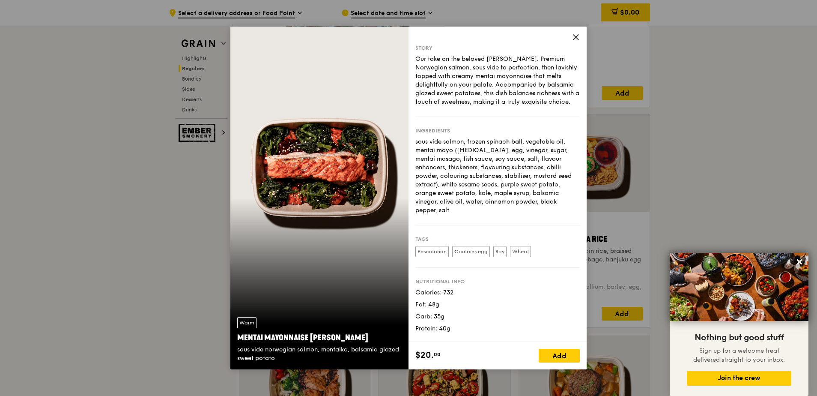 The width and height of the screenshot is (817, 396). What do you see at coordinates (500, 251) in the screenshot?
I see `label: Soy` at bounding box center [500, 251].